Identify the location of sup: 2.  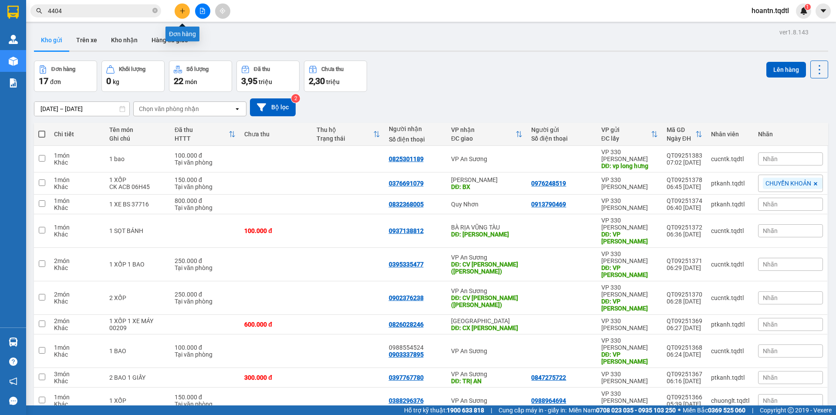
(296, 98).